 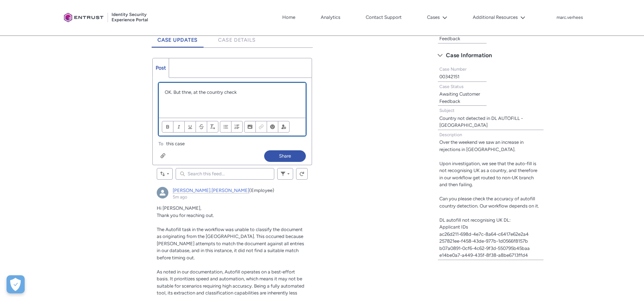 I want to click on div: Cookie Preferences, so click(x=16, y=284).